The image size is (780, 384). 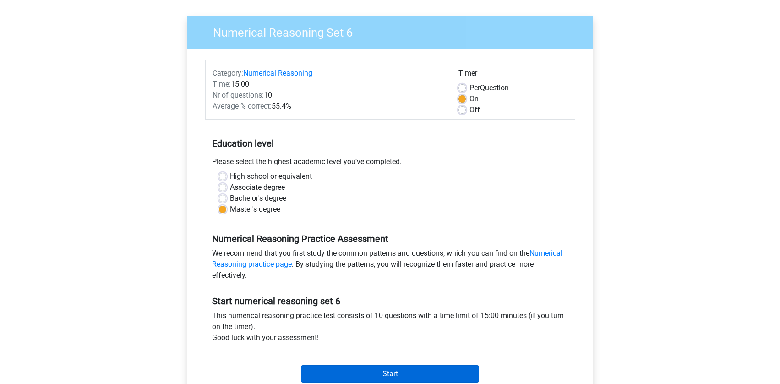 What do you see at coordinates (390, 329) in the screenshot?
I see `div: This numerical reasoning practice test consists of 10 questions with a time limit of 15:00 minute...` at bounding box center [390, 329].